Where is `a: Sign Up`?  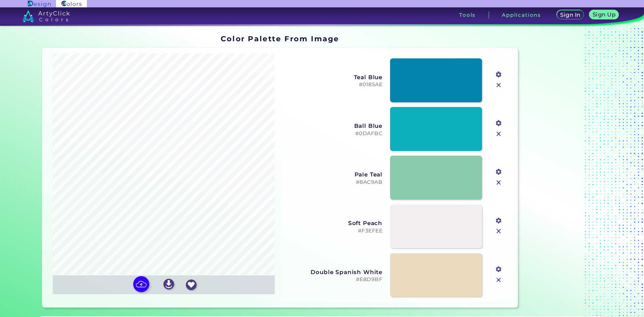
a: Sign Up is located at coordinates (604, 15).